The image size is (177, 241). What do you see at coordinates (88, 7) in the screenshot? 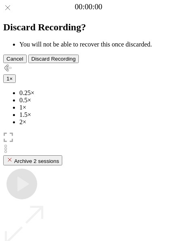
I see `a: 00:00:00` at bounding box center [88, 7].